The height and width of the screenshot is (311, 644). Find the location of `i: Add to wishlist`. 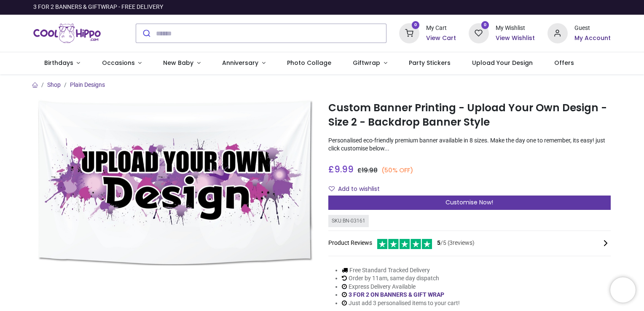

i: Add to wishlist is located at coordinates (332, 189).